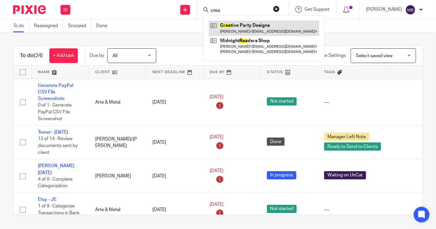 The height and width of the screenshot is (229, 436). I want to click on span: Tags, so click(330, 72).